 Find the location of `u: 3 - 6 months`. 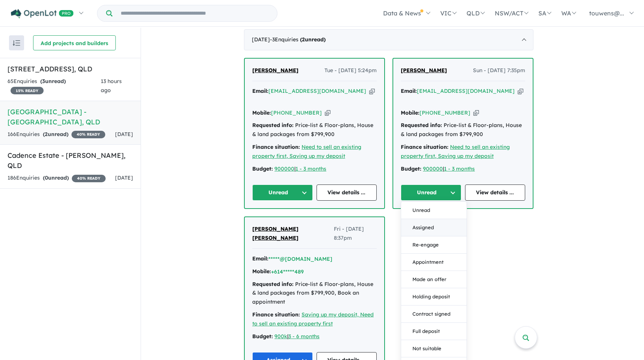

u: 3 - 6 months is located at coordinates (304, 336).